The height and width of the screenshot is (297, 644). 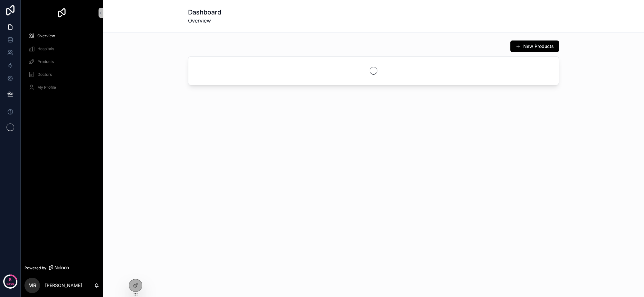 I want to click on p: 6, so click(x=10, y=280).